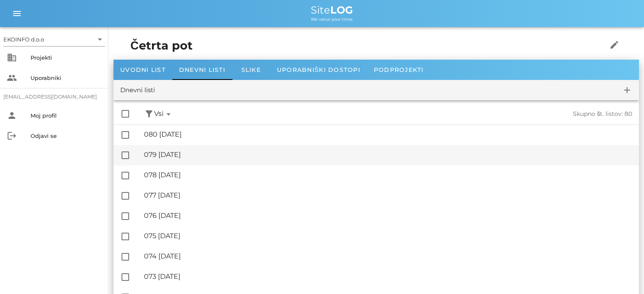  Describe the element at coordinates (12, 78) in the screenshot. I see `i: people` at that location.